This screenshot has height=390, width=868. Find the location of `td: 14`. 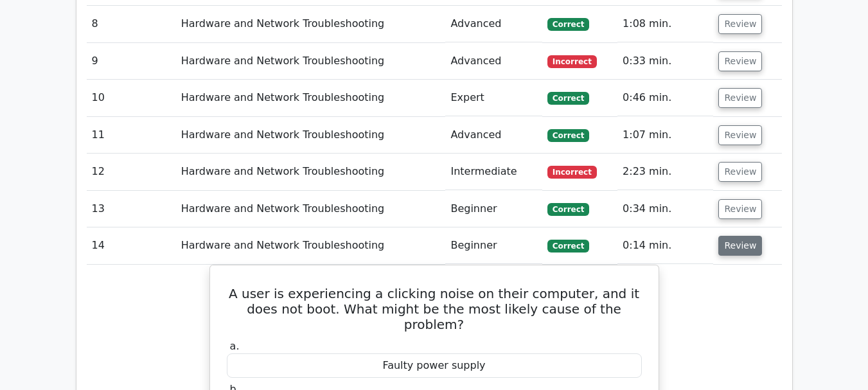

td: 14 is located at coordinates (131, 246).